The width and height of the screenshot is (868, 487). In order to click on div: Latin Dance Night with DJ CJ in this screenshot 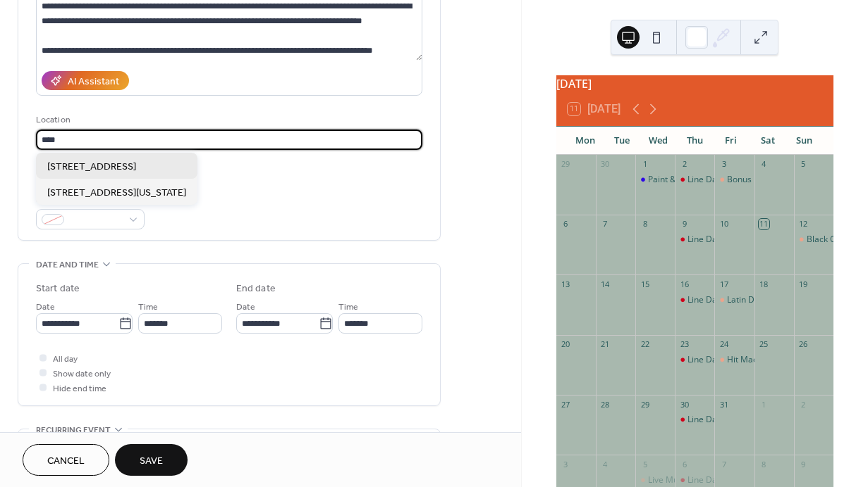, I will do `click(733, 300)`.